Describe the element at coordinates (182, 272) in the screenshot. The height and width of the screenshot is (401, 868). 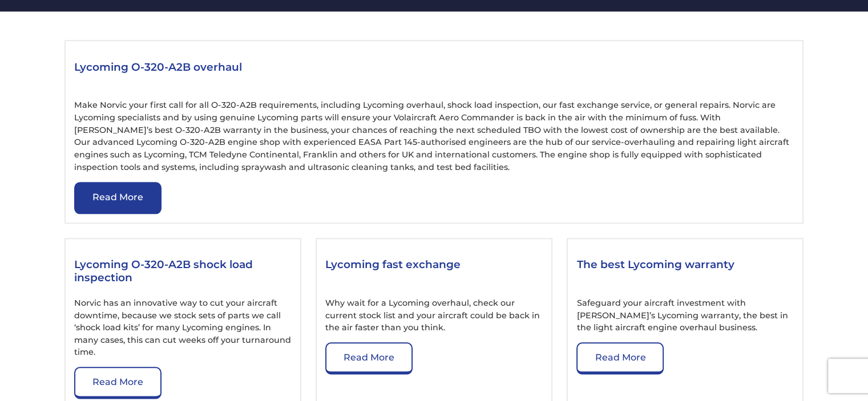
I see `h3: Lycoming O-320-A2B shock load inspection` at that location.